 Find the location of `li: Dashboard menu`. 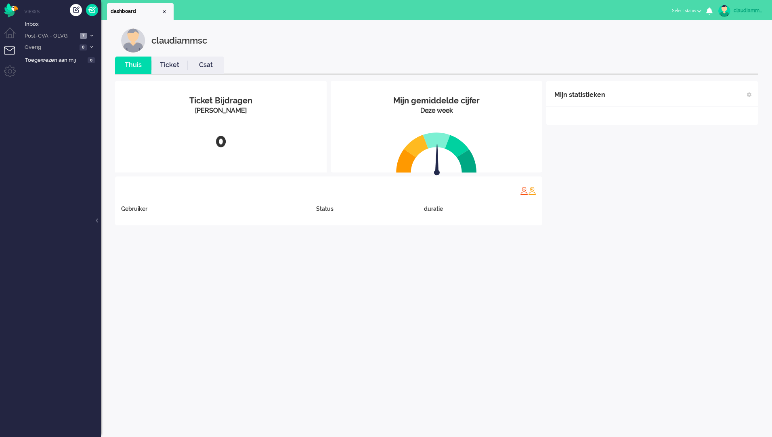

li: Dashboard menu is located at coordinates (13, 36).